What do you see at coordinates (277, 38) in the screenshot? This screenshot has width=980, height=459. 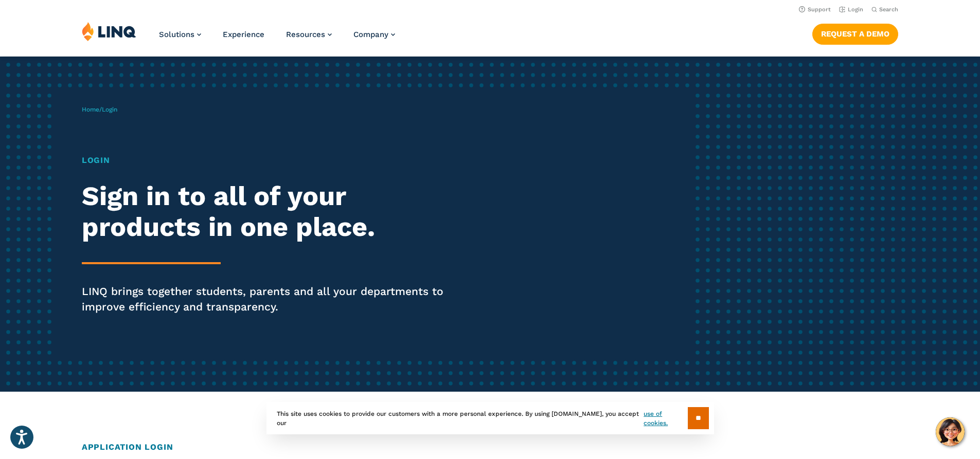 I see `nav: Primary Navigation` at bounding box center [277, 38].